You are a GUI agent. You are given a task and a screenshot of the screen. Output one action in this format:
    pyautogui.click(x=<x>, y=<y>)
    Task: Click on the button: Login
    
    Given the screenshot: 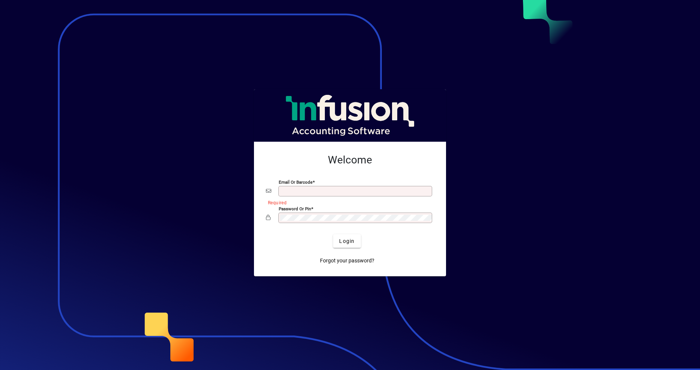 What is the action you would take?
    pyautogui.click(x=346, y=241)
    